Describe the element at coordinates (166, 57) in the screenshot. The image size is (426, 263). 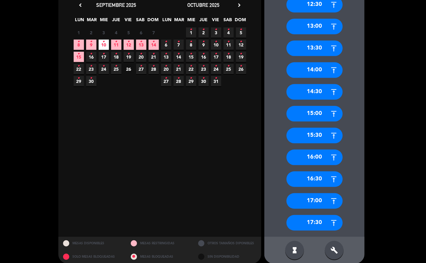
I see `span: 13` at that location.